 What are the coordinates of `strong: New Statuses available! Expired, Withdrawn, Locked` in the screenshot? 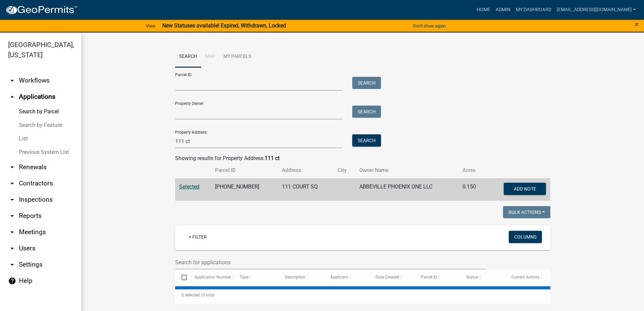 It's located at (224, 25).